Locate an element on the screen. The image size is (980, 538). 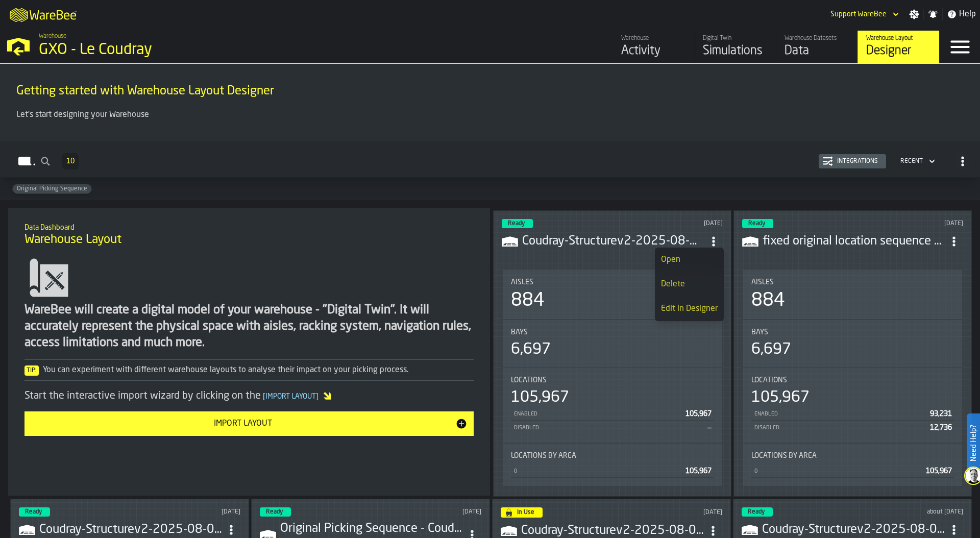
div: GXO - Le Coudray is located at coordinates (177, 50).